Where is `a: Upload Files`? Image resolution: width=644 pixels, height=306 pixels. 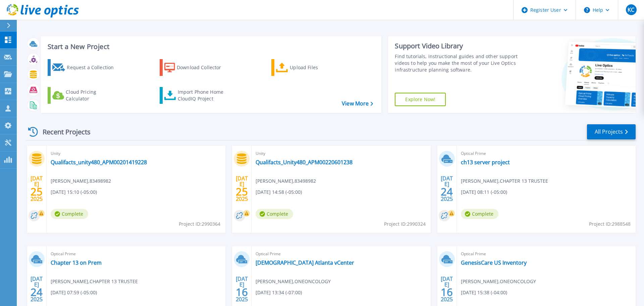
a: Upload Files is located at coordinates (309, 68).